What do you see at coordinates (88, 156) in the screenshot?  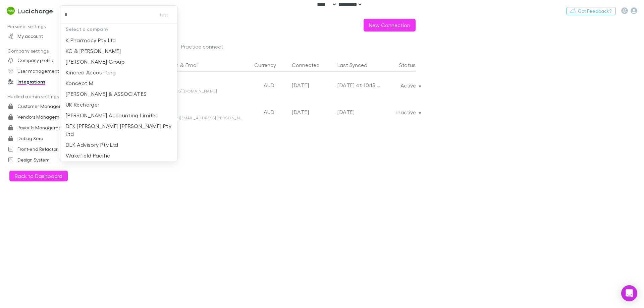 I see `p: Wakefield Pacific` at bounding box center [88, 156].